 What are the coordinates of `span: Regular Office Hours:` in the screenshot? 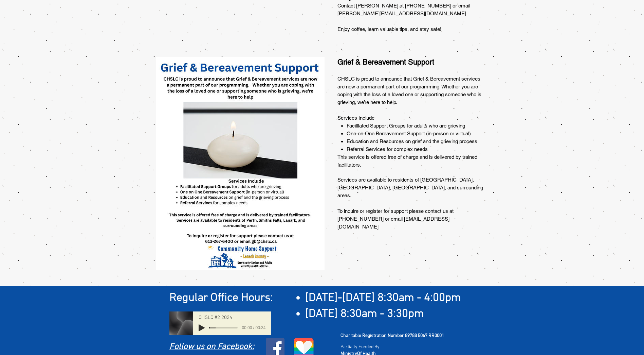 It's located at (221, 298).